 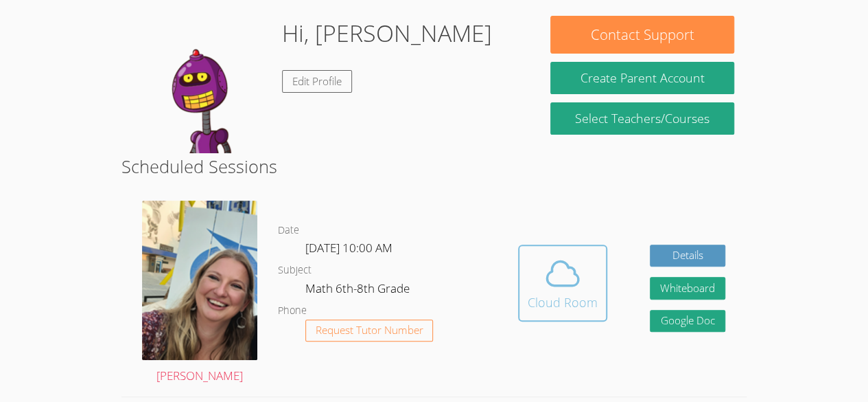 What do you see at coordinates (642, 118) in the screenshot?
I see `a: Select Teachers/Courses` at bounding box center [642, 118].